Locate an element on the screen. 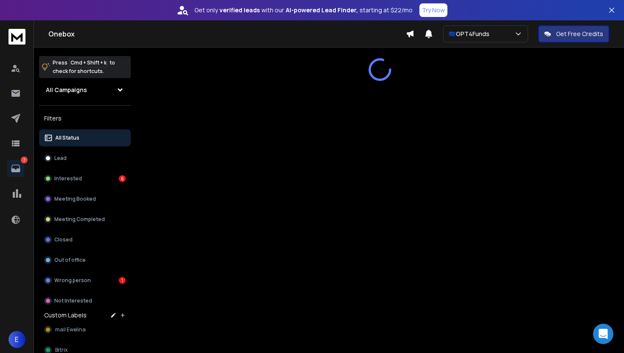  div: 6 is located at coordinates (122, 179).